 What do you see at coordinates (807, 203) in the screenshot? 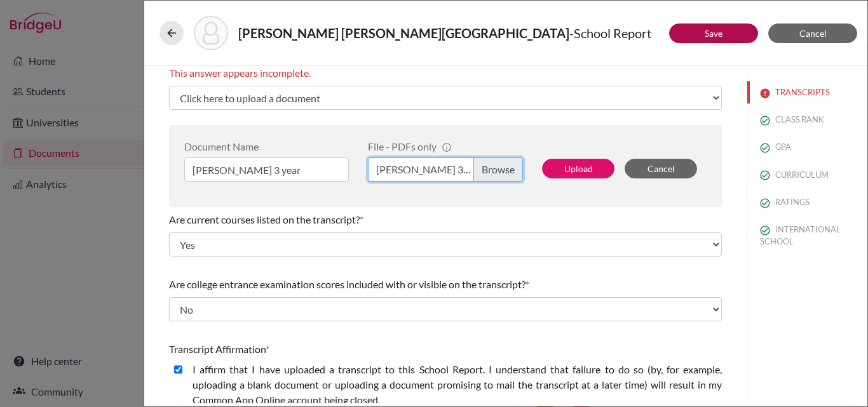
I see `button: RATINGS` at bounding box center [807, 203].